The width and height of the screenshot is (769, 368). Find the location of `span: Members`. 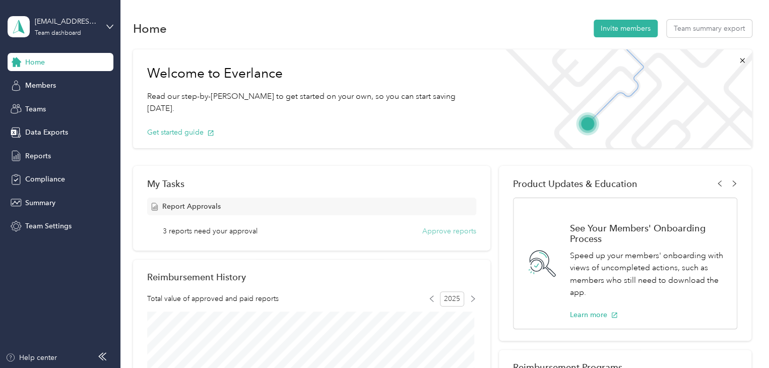

span: Members is located at coordinates (40, 85).